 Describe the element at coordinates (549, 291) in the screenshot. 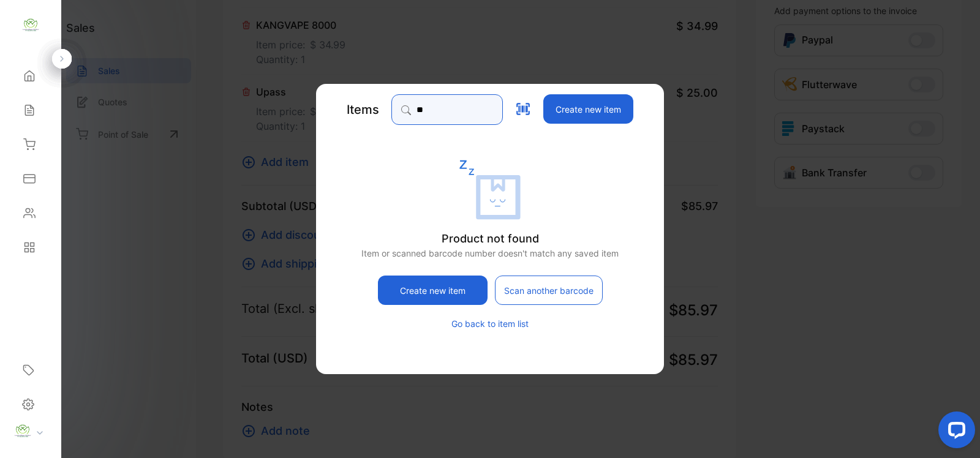

I see `button: Scan another barcode` at that location.